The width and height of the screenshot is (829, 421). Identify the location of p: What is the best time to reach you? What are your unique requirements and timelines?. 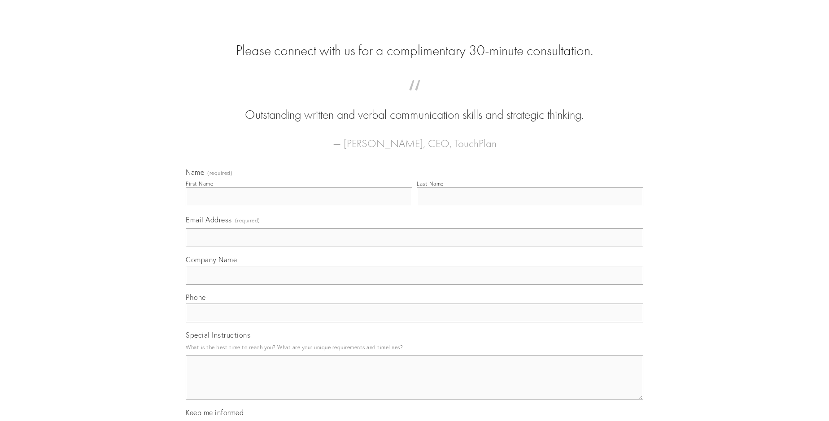
(414, 347).